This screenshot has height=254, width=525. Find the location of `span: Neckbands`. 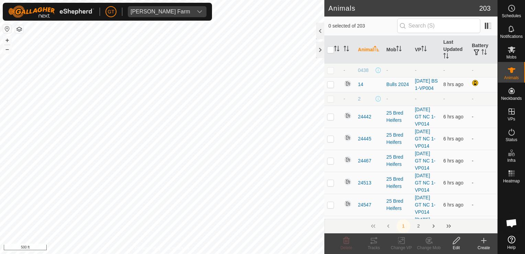

span: Neckbands is located at coordinates (512, 98).